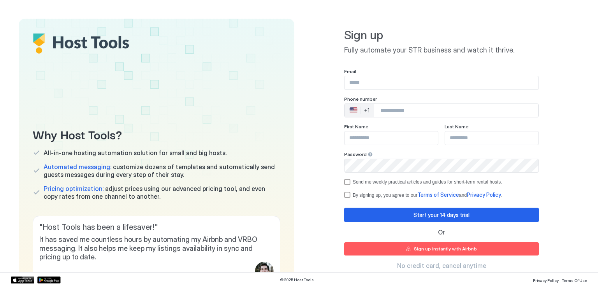  What do you see at coordinates (441, 35) in the screenshot?
I see `span: Sign up` at bounding box center [441, 35].